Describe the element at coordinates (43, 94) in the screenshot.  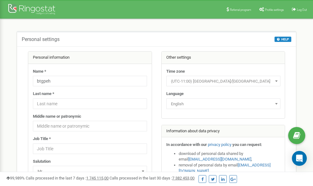
I see `label: Last name *` at that location.